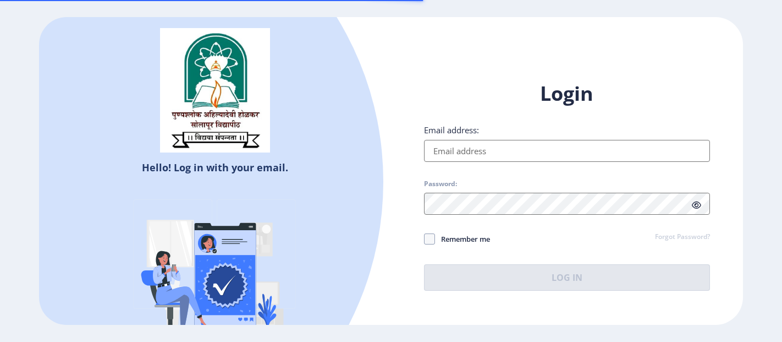  What do you see at coordinates (567, 277) in the screenshot?
I see `button: Log In` at bounding box center [567, 277].